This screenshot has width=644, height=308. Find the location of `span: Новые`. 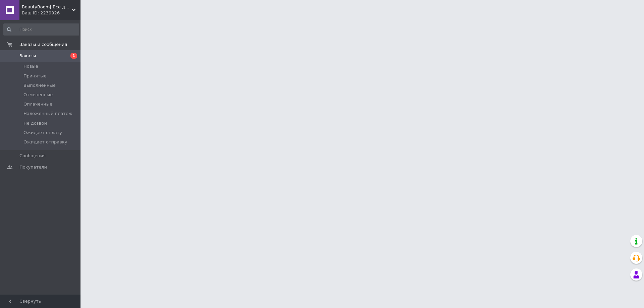

span: Новые is located at coordinates (31, 66).